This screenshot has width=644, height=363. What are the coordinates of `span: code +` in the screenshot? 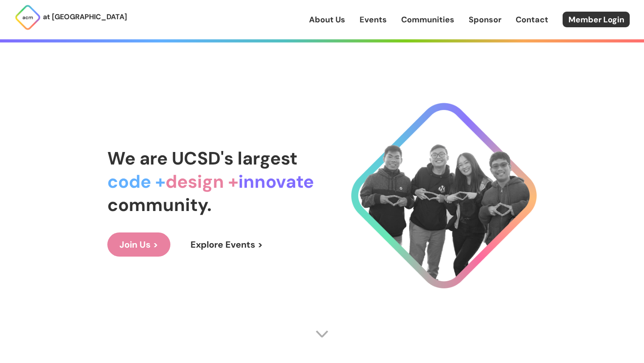 It's located at (136, 181).